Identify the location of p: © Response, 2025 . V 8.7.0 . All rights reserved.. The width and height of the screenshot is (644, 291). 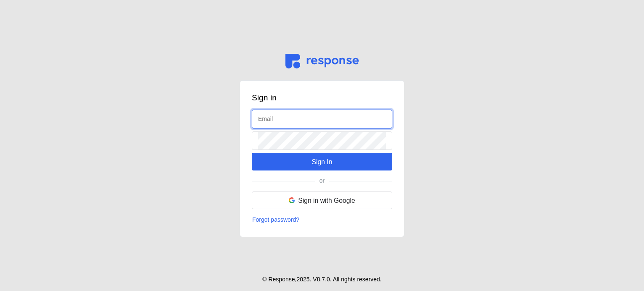
(322, 280).